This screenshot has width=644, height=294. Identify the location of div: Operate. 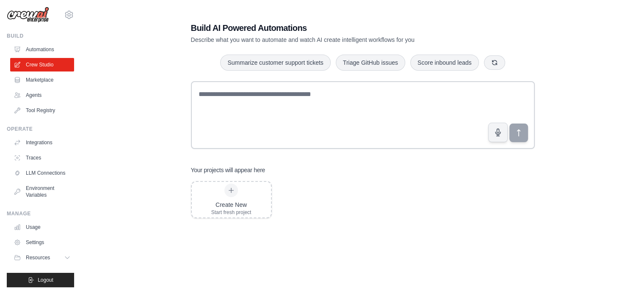
(40, 129).